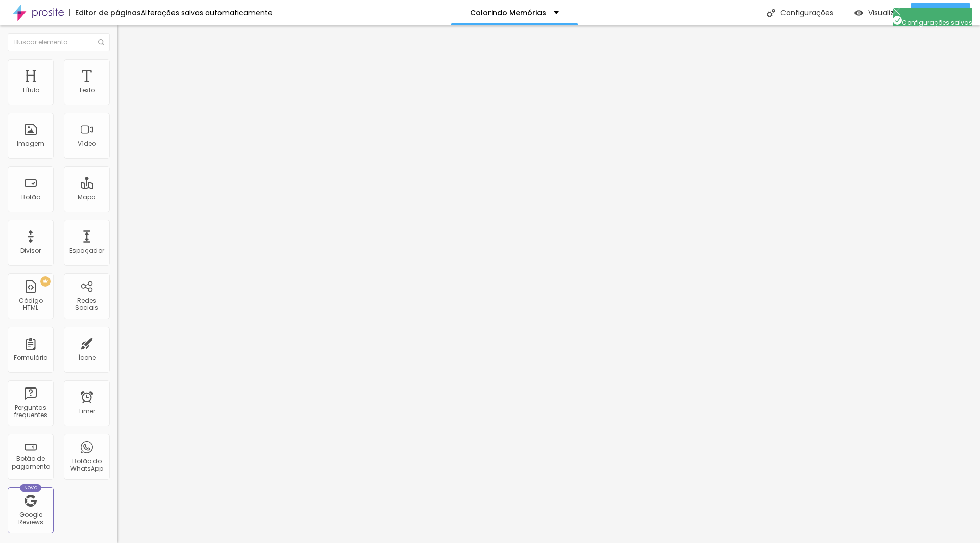 The width and height of the screenshot is (980, 543). Describe the element at coordinates (87, 91) in the screenshot. I see `div: Texto` at that location.